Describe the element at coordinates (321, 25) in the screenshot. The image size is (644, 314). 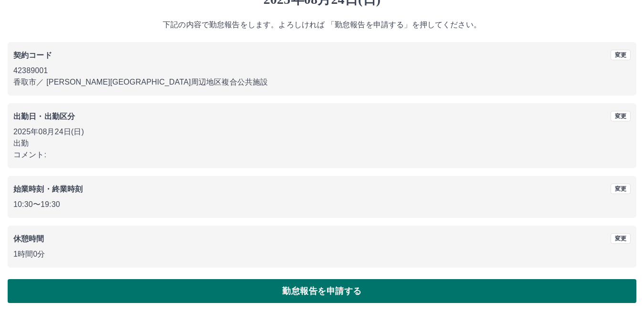
I see `p: 下記の内容で勤怠報告をします。よろしければ 「勤怠報告を申請する」を押してください。` at that location.